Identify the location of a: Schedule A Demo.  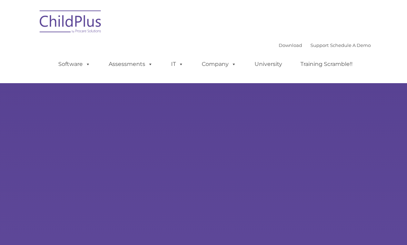
(350, 45).